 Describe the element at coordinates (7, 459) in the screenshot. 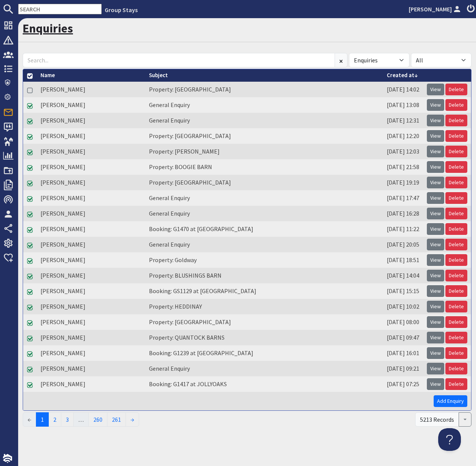

I see `img: staytech_i_w-64f4e8e9ee0a9c174fd5317b4b171b261742d2d393467e5bdba4413f4f884c10.svg` at that location.